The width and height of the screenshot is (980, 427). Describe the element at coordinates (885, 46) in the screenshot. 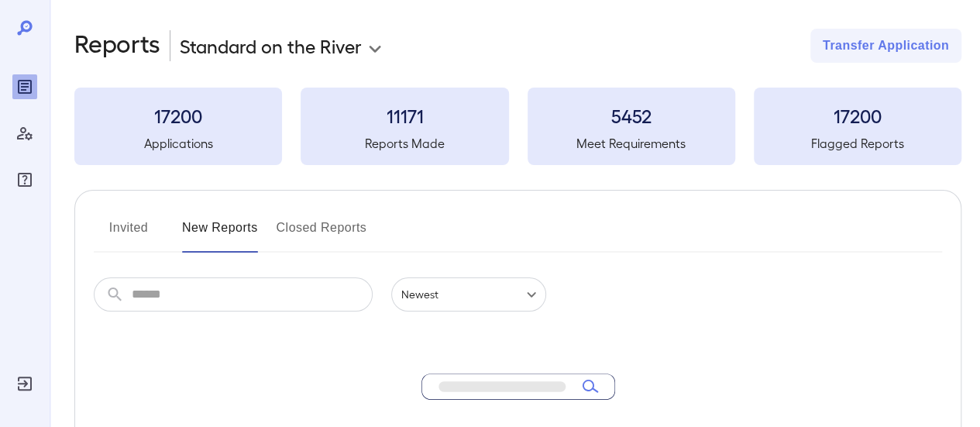

I see `button: Transfer Application` at that location.